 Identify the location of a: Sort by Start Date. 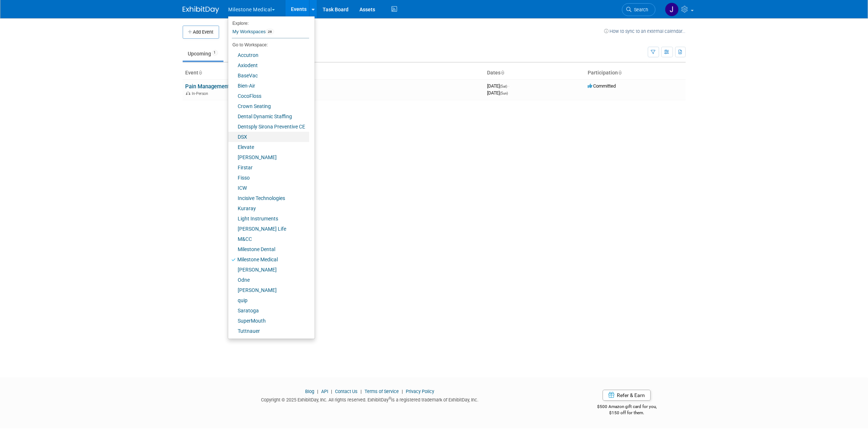
(503, 73).